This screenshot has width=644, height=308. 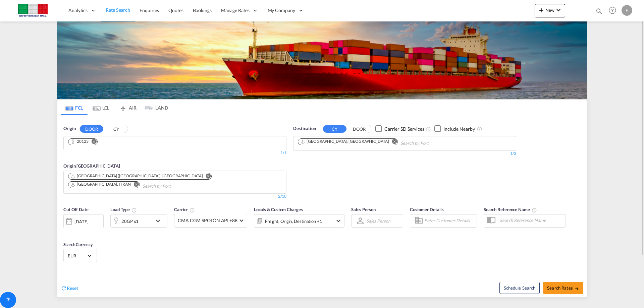 I want to click on input: Search Reference Name, so click(x=531, y=220).